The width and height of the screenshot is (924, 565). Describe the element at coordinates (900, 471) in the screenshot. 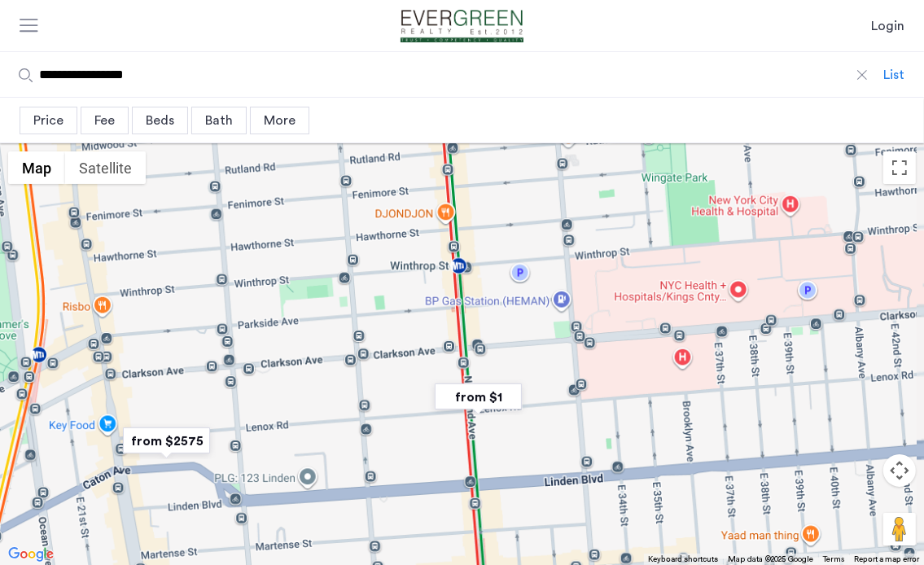

I see `button: Map camera controls` at that location.